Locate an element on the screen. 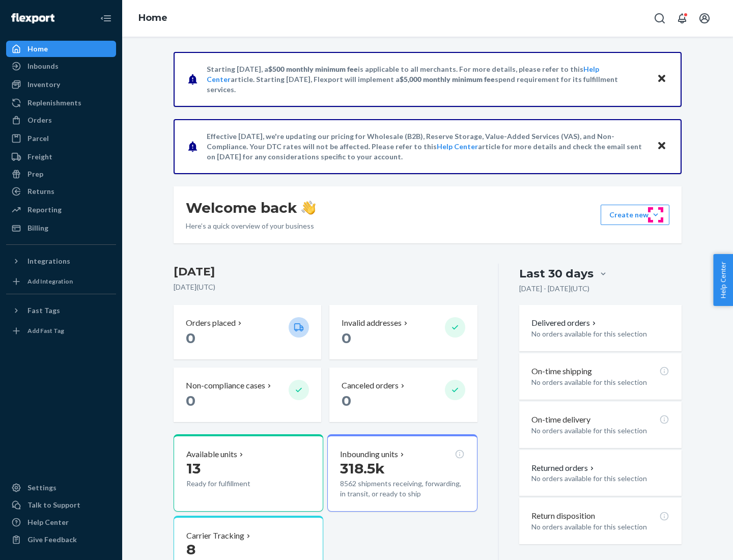 The width and height of the screenshot is (733, 560). button: Available units13Ready for fulfillment is located at coordinates (248, 473).